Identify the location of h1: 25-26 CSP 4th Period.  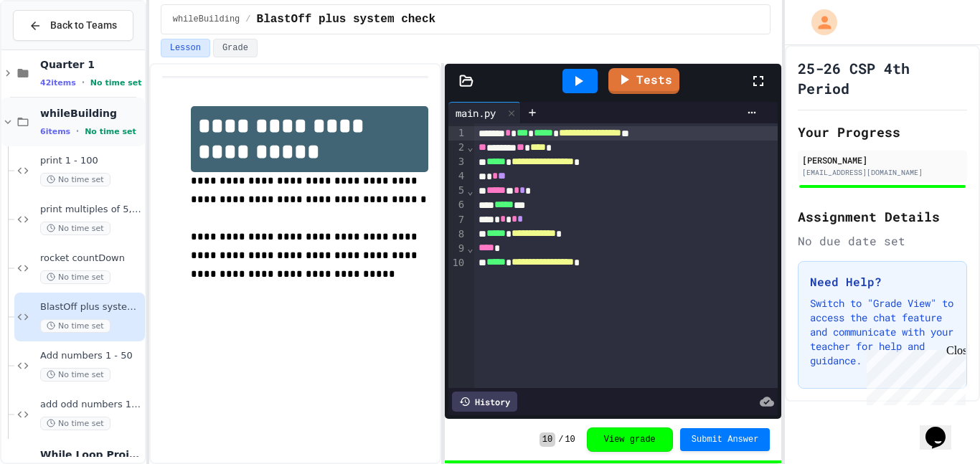
(882, 79).